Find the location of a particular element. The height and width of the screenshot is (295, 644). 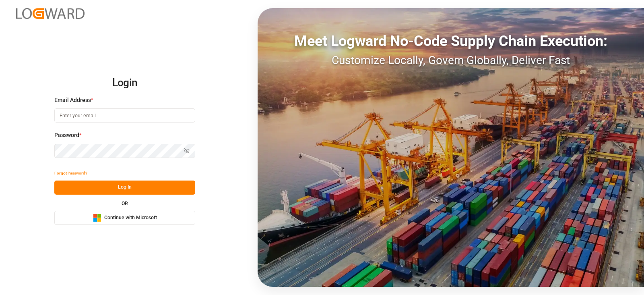

button: Continue with Microsoft is located at coordinates (125, 218).